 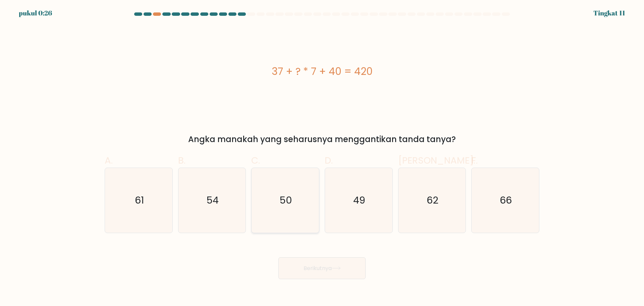 I want to click on font: B., so click(x=182, y=160).